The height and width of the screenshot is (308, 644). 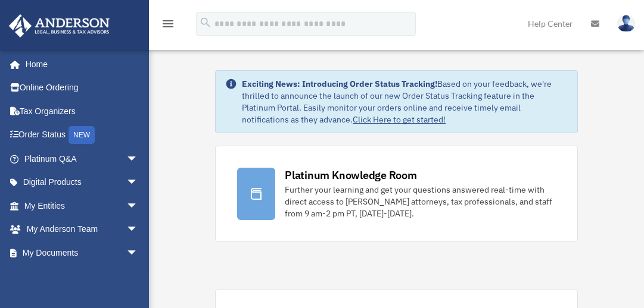 What do you see at coordinates (79, 64) in the screenshot?
I see `a: Home` at bounding box center [79, 64].